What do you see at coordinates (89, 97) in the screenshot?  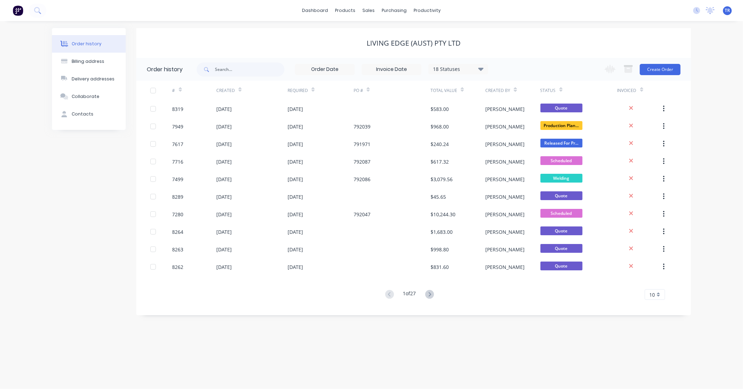 I see `button: Collaborate` at bounding box center [89, 97].